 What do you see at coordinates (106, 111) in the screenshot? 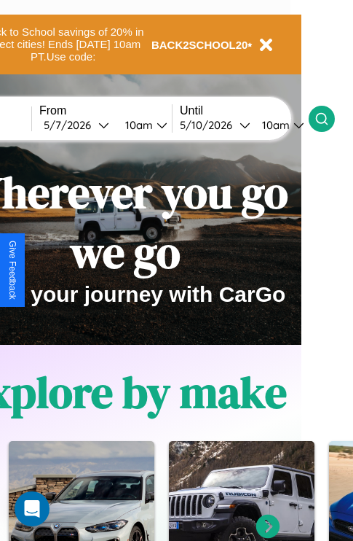
I see `label: From` at bounding box center [106, 111].